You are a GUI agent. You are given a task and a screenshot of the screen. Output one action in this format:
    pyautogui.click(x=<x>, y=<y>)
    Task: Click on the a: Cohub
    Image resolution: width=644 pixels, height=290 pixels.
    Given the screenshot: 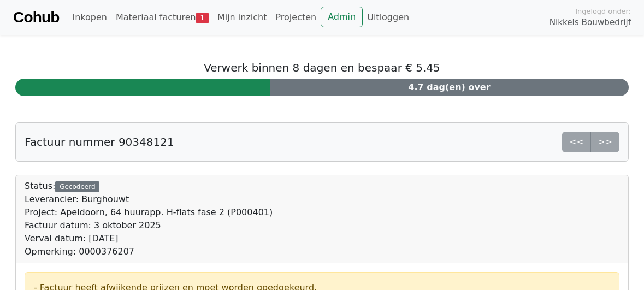 What is the action you would take?
    pyautogui.click(x=36, y=18)
    